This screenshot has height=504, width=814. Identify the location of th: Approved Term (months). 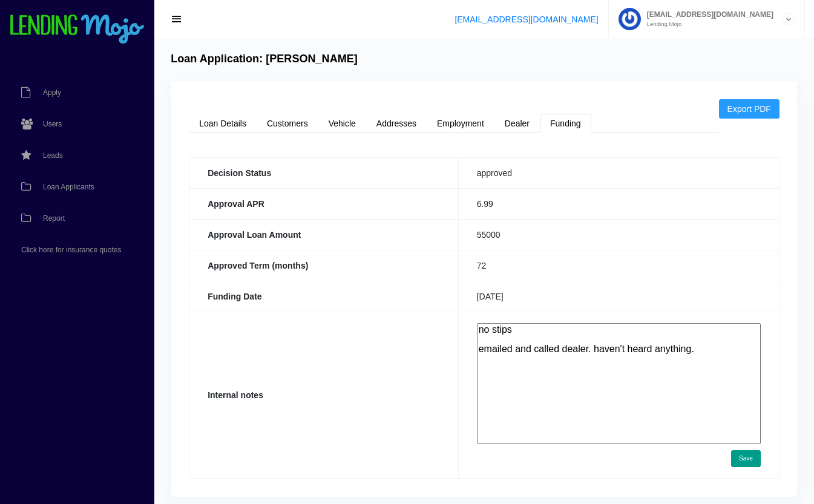
(324, 265).